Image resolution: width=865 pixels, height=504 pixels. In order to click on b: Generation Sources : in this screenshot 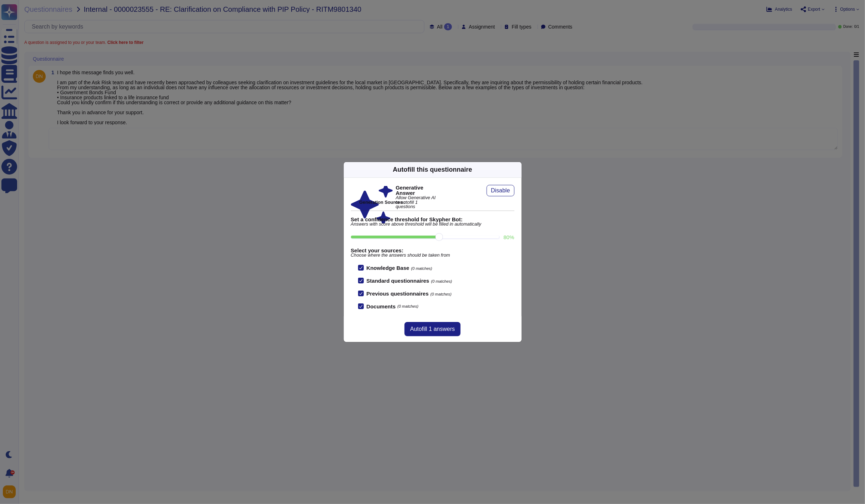, I will do `click(382, 202)`.